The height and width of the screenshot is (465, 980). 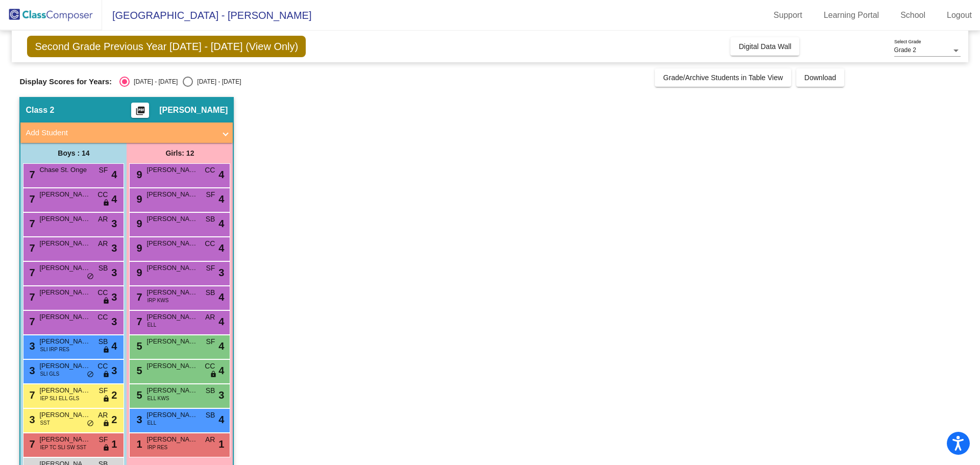 I want to click on a: Learning Portal, so click(x=852, y=15).